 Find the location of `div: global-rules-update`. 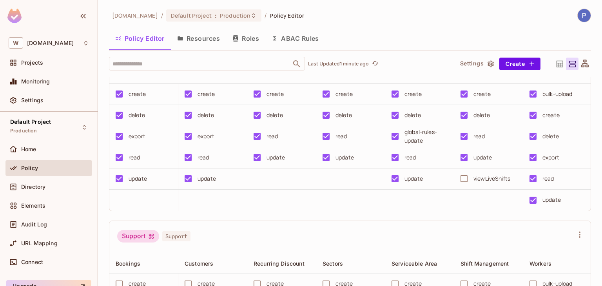

div: global-rules-update is located at coordinates (426, 136).